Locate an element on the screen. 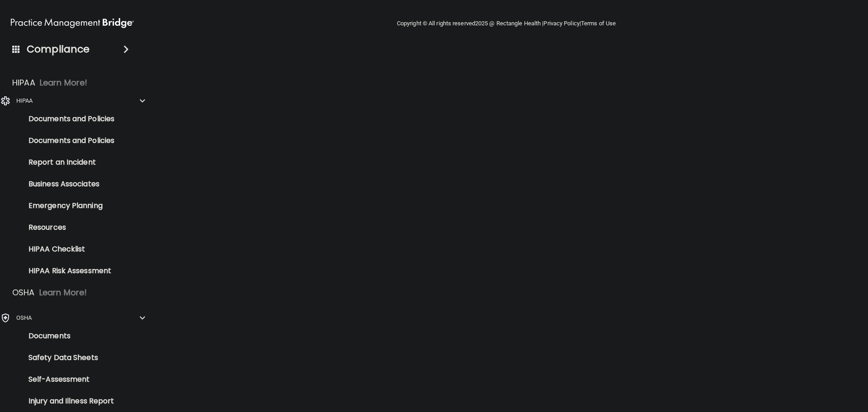 This screenshot has width=868, height=412. p: Self-Assessment is located at coordinates (67, 379).